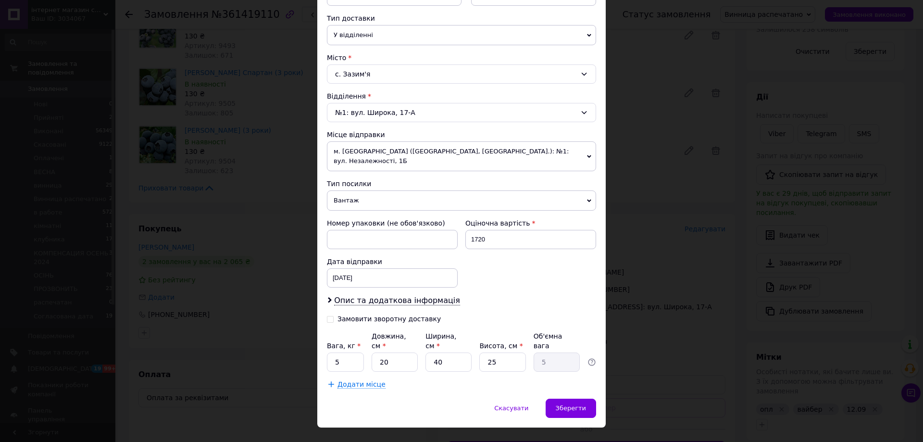  I want to click on span: Тип доставки, so click(351, 18).